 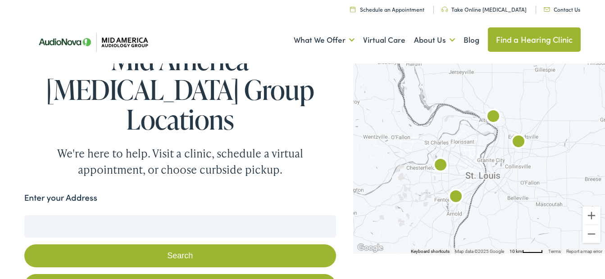 What do you see at coordinates (526, 251) in the screenshot?
I see `button: Map Scale: 10 km per 42 pixels` at bounding box center [526, 251].